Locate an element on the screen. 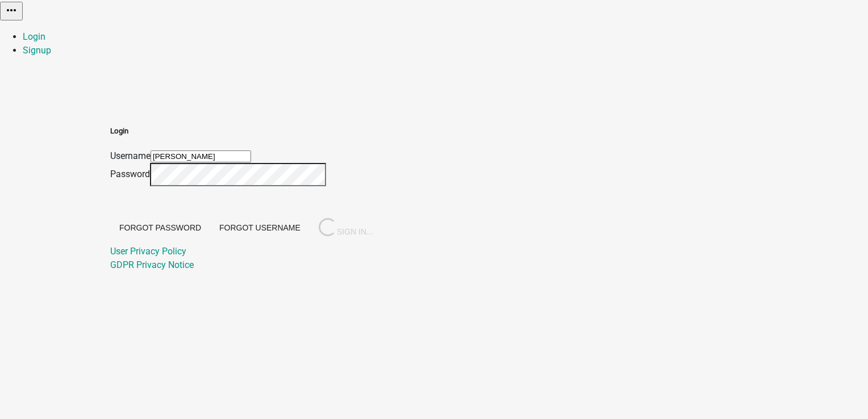 This screenshot has height=419, width=868. button: Forgot Username is located at coordinates (259, 228).